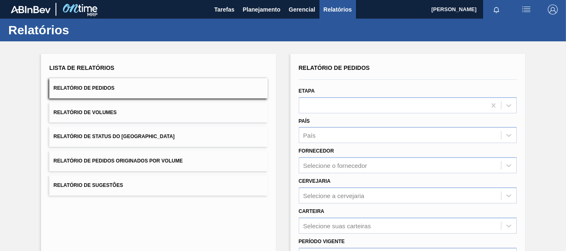 This screenshot has height=251, width=566. I want to click on img: userActions, so click(526, 10).